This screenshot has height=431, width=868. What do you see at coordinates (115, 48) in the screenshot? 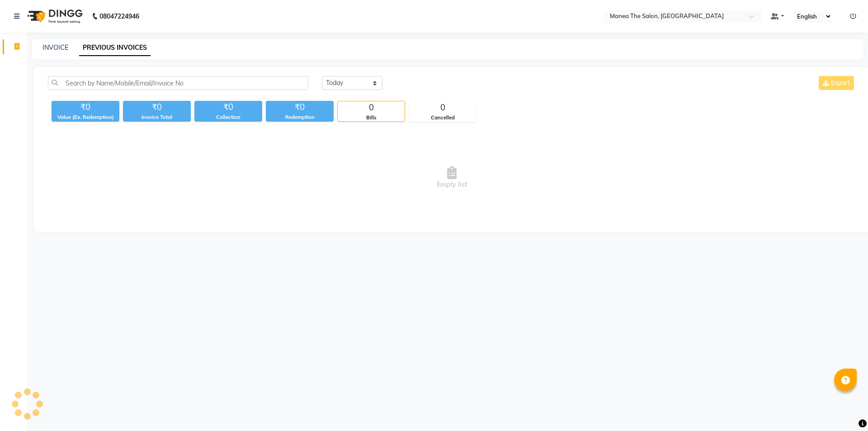
I see `a: PREVIOUS INVOICES` at bounding box center [115, 48].